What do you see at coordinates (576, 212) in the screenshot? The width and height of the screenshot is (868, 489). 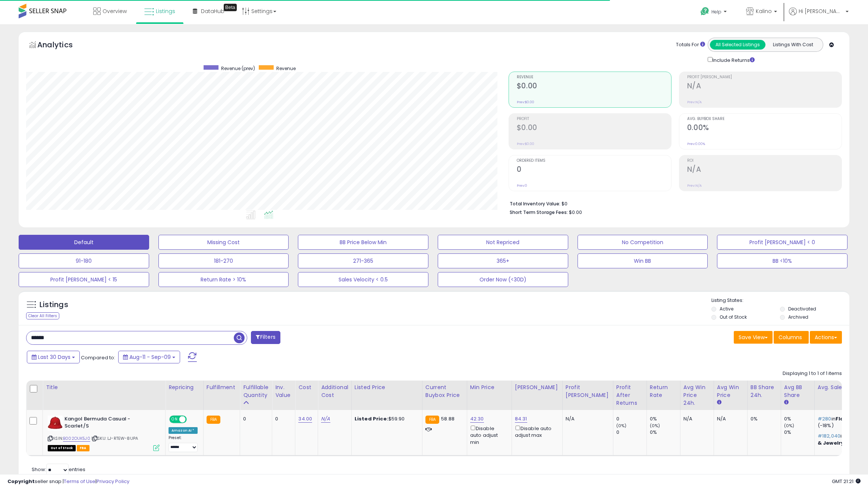 I see `span: $0.00` at bounding box center [576, 212].